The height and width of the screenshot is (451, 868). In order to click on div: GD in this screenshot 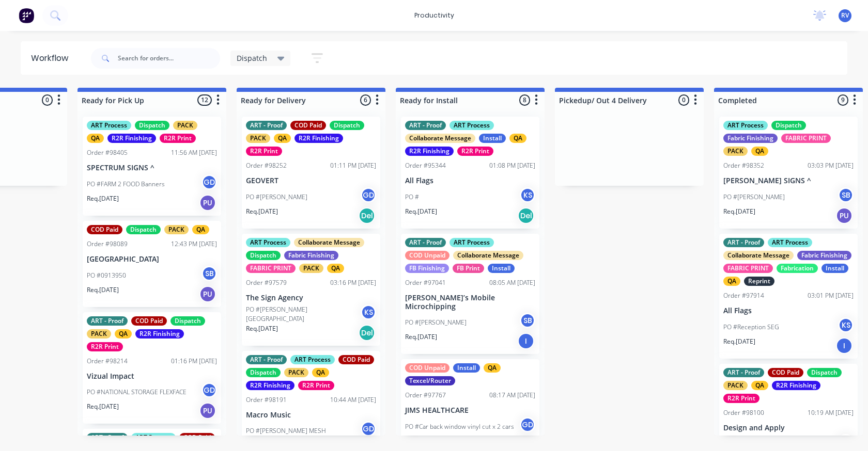, I will do `click(210, 183)`.